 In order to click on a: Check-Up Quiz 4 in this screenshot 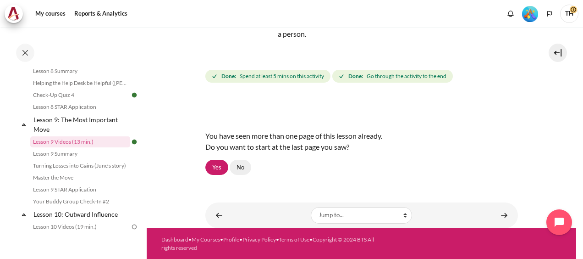, I will do `click(80, 95)`.